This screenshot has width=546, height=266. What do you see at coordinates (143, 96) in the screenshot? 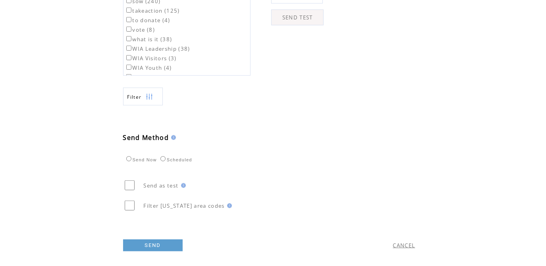
I see `a: Filter` at bounding box center [143, 96].